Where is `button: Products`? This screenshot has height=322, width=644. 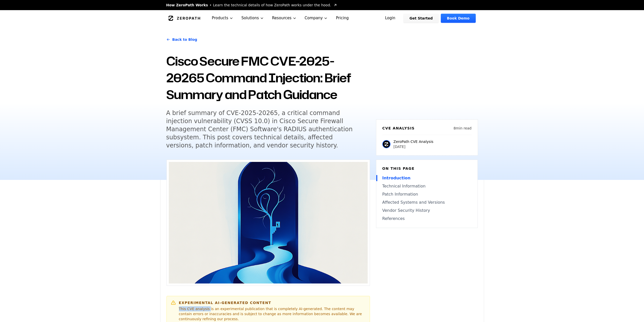
button: Products is located at coordinates (222, 18).